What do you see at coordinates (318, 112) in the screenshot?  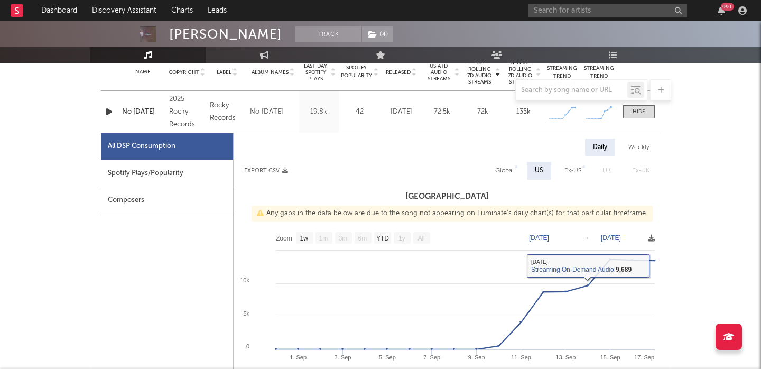 I see `div: 19.8k` at bounding box center [318, 112].